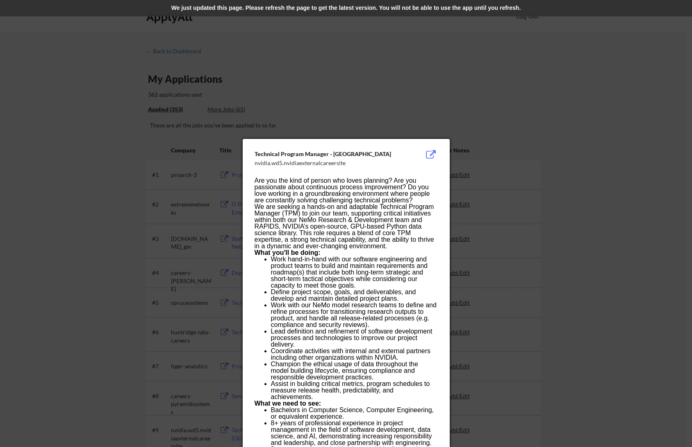 This screenshot has width=692, height=447. What do you see at coordinates (354, 315) in the screenshot?
I see `p: Work with our NeMo model research teams to define and refine processes for transitioning research...` at bounding box center [354, 315].